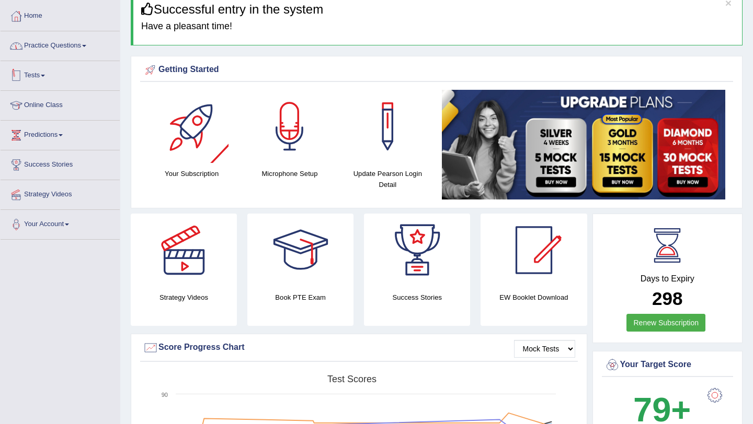 The height and width of the screenshot is (424, 753). What do you see at coordinates (60, 164) in the screenshot?
I see `a: Success Stories` at bounding box center [60, 164].